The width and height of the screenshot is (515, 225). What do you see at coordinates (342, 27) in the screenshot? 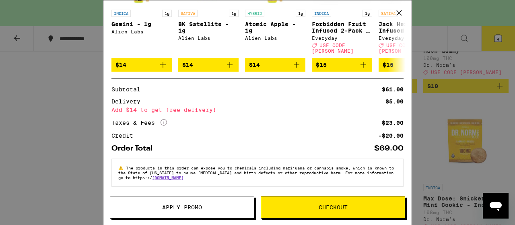
I see `p: Forbidden Fruit Infused 2-Pack - 1g` at bounding box center [342, 27].